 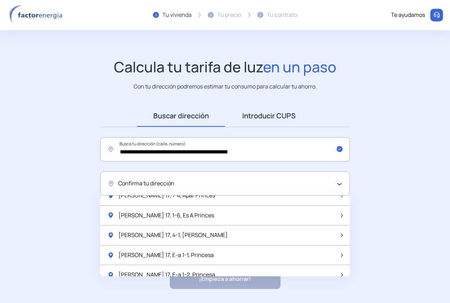 What do you see at coordinates (177, 15) in the screenshot?
I see `div: Tu vivienda` at bounding box center [177, 15].